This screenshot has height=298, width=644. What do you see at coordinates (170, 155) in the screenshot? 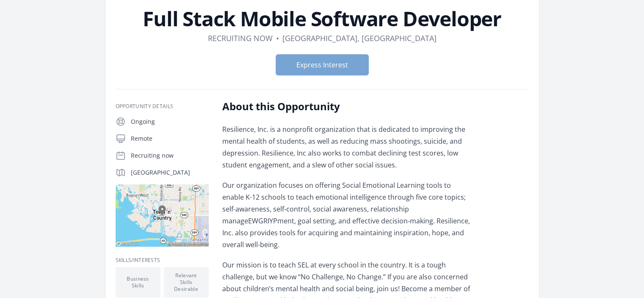
I see `p: Recruiting now` at bounding box center [170, 155].